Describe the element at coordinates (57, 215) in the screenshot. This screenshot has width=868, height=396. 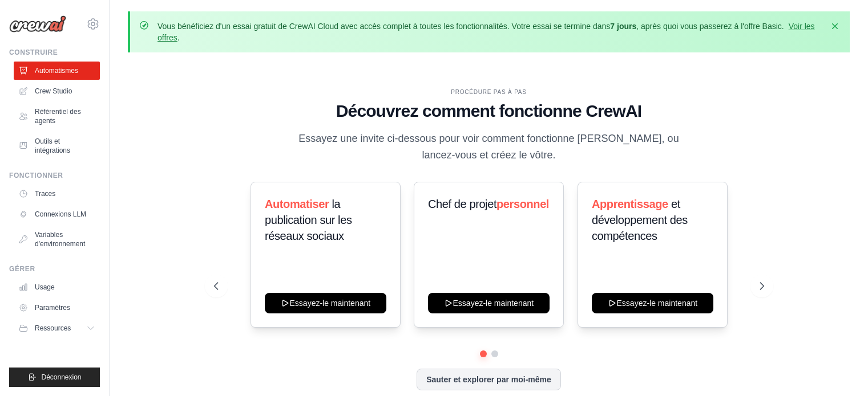
I see `a: Connexions LLM` at that location.